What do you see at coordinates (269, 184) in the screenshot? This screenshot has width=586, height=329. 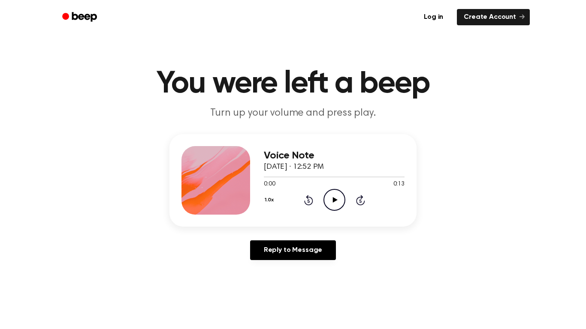 I see `span: 0:00` at bounding box center [269, 184].